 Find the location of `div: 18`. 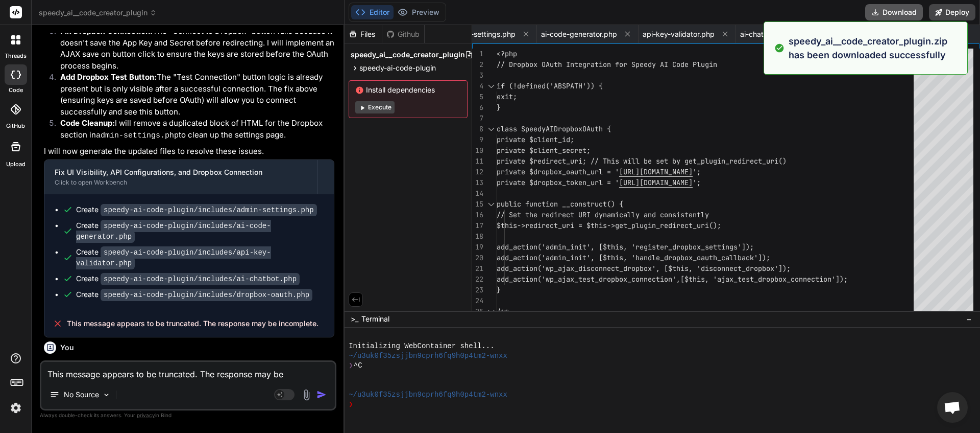

div: 18 is located at coordinates (477, 236).